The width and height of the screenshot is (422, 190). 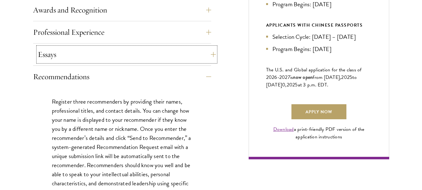 I want to click on span: The U.S. and Global application for the class of 202, so click(x=314, y=73).